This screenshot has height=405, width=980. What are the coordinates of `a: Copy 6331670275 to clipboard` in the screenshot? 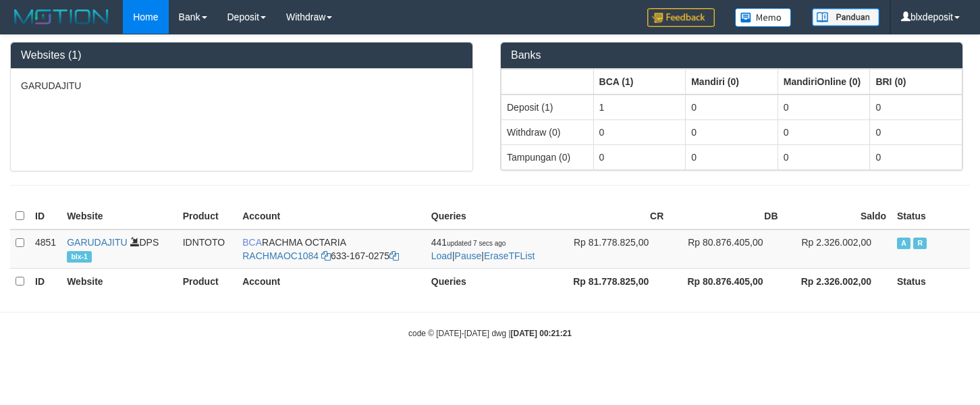 It's located at (394, 256).